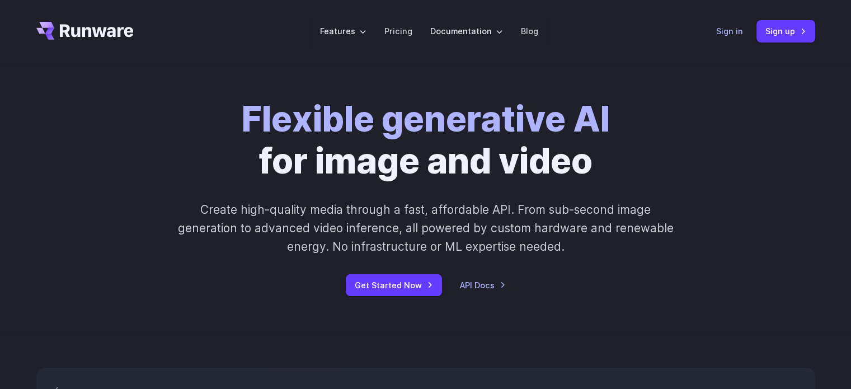 The height and width of the screenshot is (389, 851). What do you see at coordinates (426, 119) in the screenshot?
I see `strong: Flexible generative AI` at bounding box center [426, 119].